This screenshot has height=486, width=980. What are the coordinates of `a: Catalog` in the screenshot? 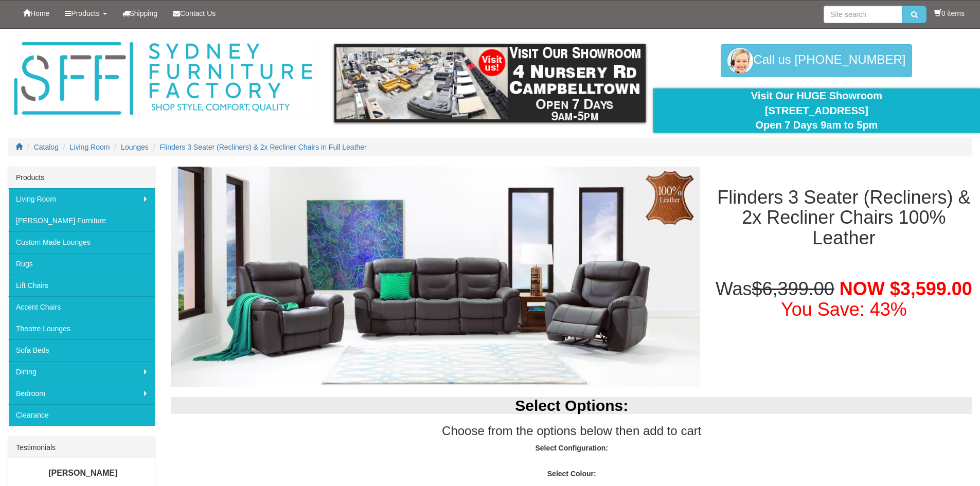 It's located at (46, 147).